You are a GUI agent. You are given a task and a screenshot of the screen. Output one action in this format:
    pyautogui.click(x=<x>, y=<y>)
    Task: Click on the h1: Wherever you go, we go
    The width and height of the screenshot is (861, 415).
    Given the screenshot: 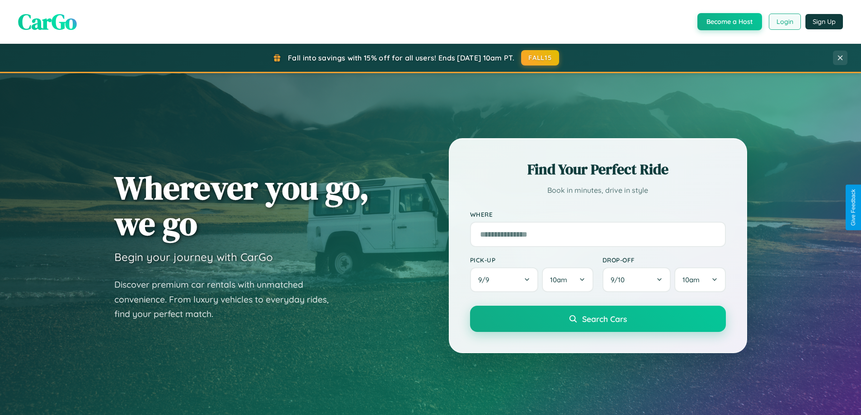 What is the action you would take?
    pyautogui.click(x=242, y=206)
    